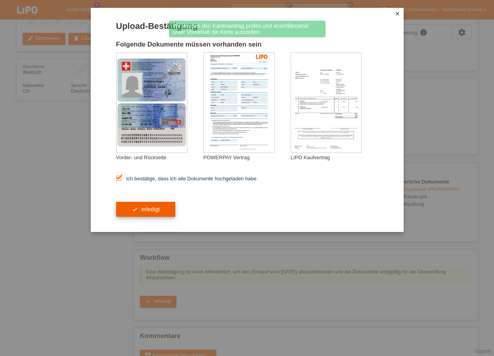 The height and width of the screenshot is (356, 494). What do you see at coordinates (247, 157) in the screenshot?
I see `div: POWERPAY Vertrag` at bounding box center [247, 157].